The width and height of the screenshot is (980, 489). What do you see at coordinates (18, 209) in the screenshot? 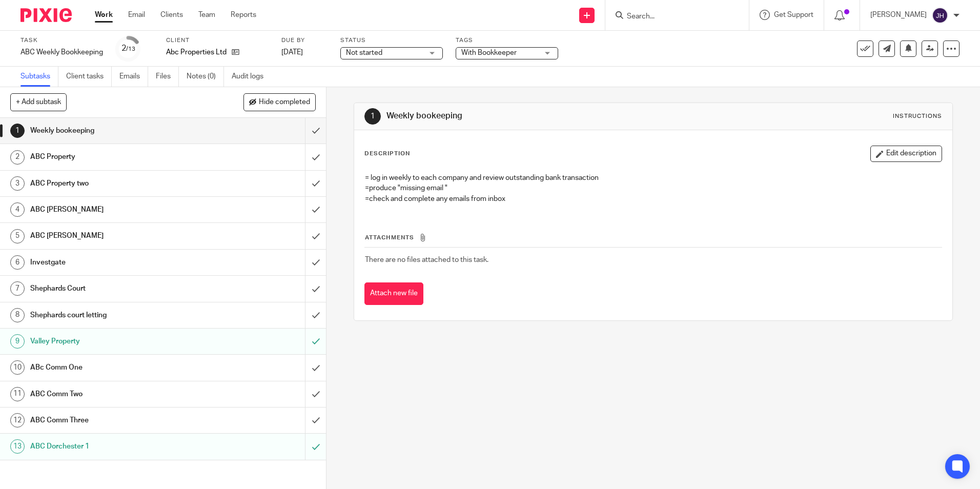
I see `div: 4` at bounding box center [18, 209].